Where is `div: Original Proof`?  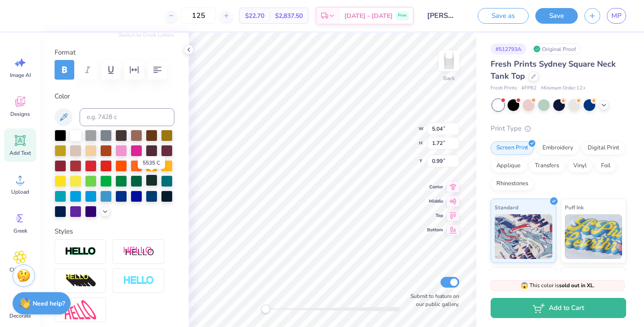
div: Original Proof is located at coordinates (556, 49).